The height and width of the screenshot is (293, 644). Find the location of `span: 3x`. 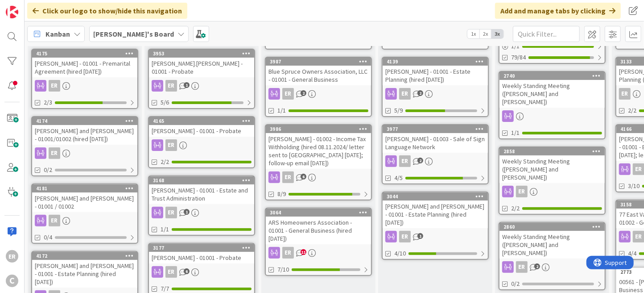

span: 3x is located at coordinates (497, 34).